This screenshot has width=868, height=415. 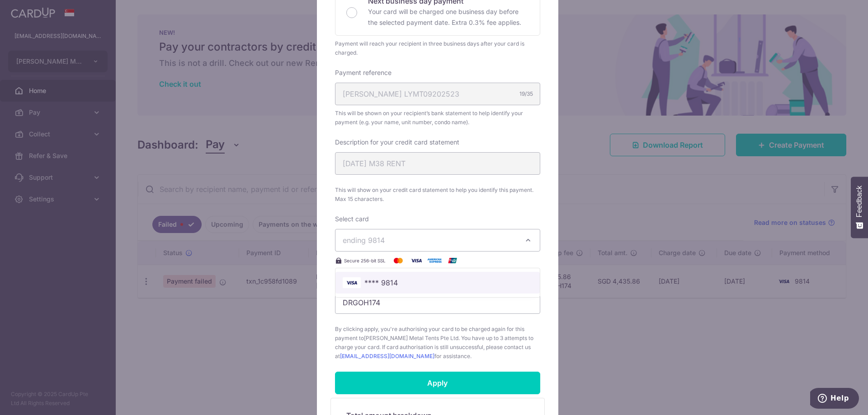 I want to click on img: Mastercard, so click(x=398, y=261).